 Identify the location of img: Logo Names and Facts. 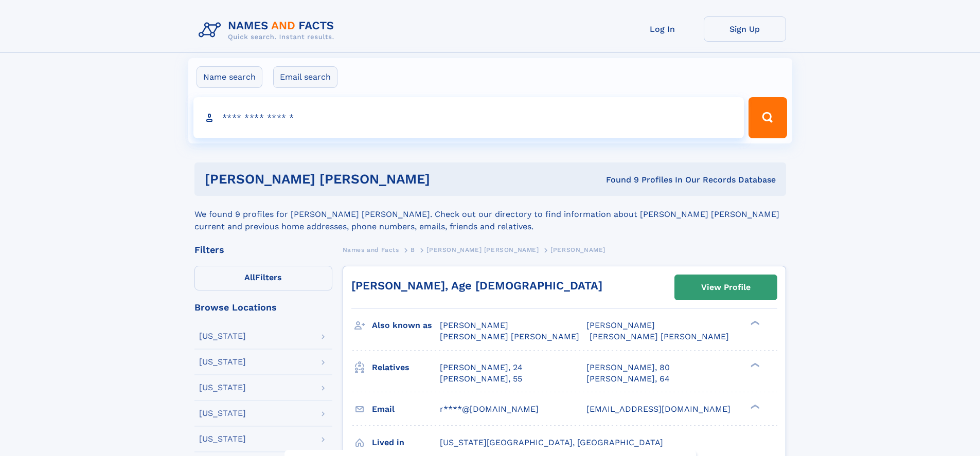
(269, 30).